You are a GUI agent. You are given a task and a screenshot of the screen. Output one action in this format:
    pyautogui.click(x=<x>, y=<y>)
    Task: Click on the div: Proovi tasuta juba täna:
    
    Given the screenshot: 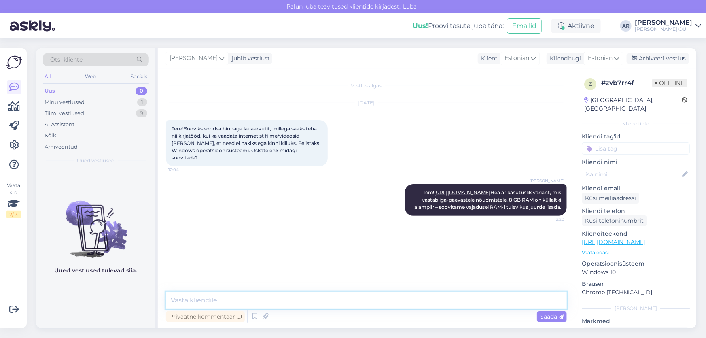 What is the action you would take?
    pyautogui.click(x=458, y=26)
    